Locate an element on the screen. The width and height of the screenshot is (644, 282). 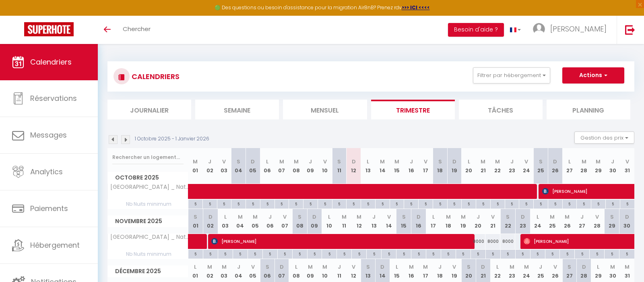
th: 23 is located at coordinates (513, 166).